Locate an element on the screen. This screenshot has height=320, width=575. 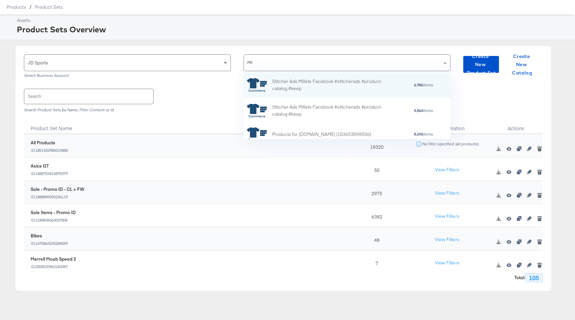
div: ID: 1488753415875379 is located at coordinates (49, 173).